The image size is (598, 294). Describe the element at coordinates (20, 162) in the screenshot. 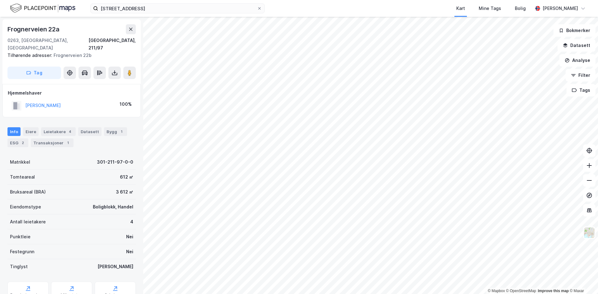

I see `div: Matrikkel` at that location.